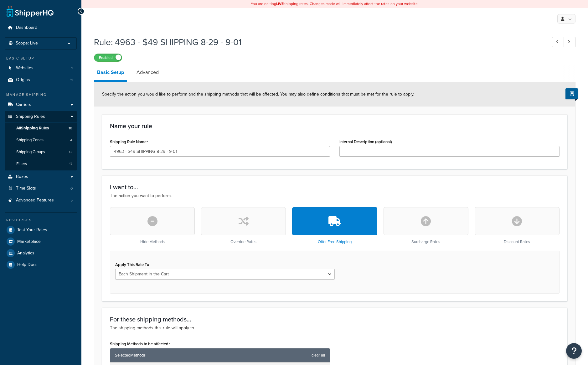 The height and width of the screenshot is (365, 588). I want to click on label: Enabled, so click(108, 58).